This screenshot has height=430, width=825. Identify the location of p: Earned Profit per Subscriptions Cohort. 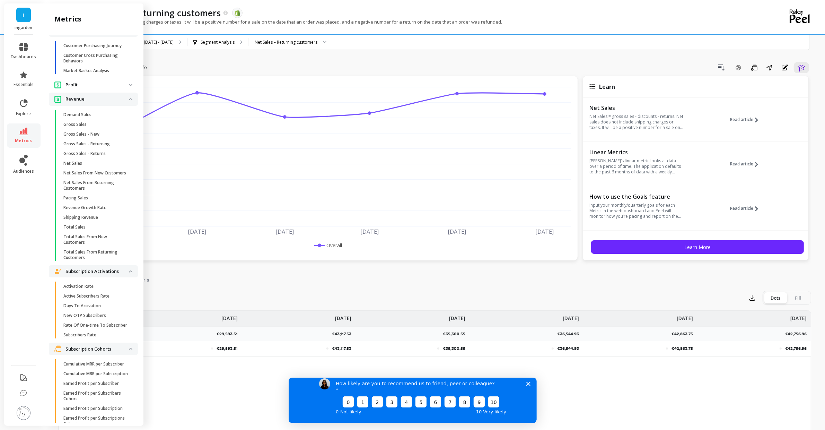
(96, 421).